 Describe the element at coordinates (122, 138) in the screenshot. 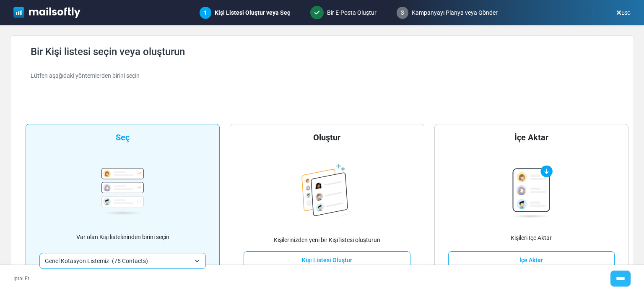

I see `div: Seç` at that location.